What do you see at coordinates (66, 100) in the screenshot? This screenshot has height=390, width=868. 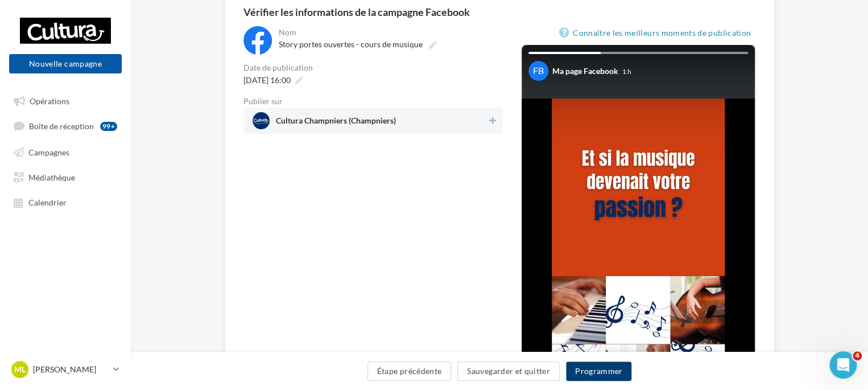 I see `a: Opérations` at bounding box center [66, 100].